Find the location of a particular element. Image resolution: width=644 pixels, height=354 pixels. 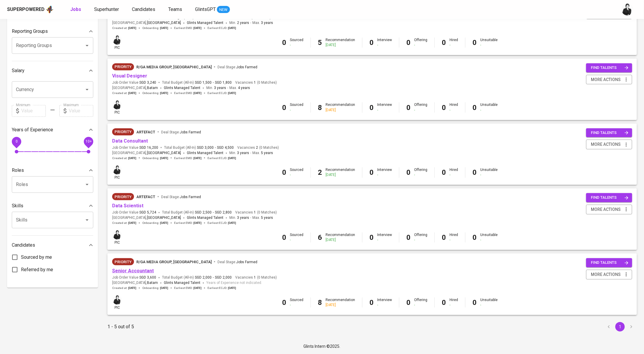

div: New Job received from Demand Team is located at coordinates (123, 197).